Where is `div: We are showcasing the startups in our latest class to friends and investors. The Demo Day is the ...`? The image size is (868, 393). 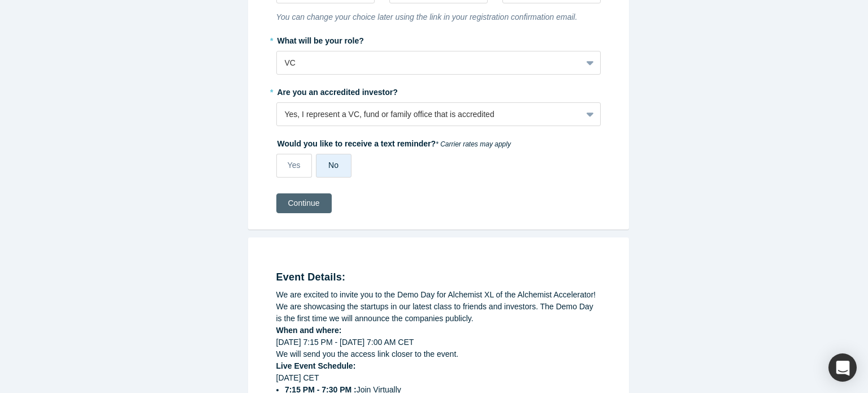 div: We are showcasing the startups in our latest class to friends and investors. The Demo Day is the ... is located at coordinates (438, 312).